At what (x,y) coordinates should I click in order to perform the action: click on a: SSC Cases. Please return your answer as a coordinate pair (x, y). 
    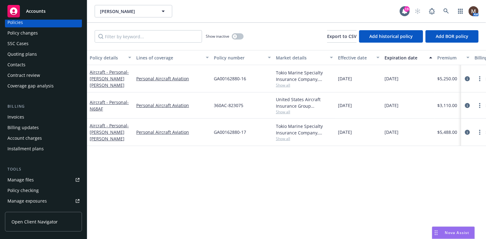
    Looking at the image, I should click on (43, 43).